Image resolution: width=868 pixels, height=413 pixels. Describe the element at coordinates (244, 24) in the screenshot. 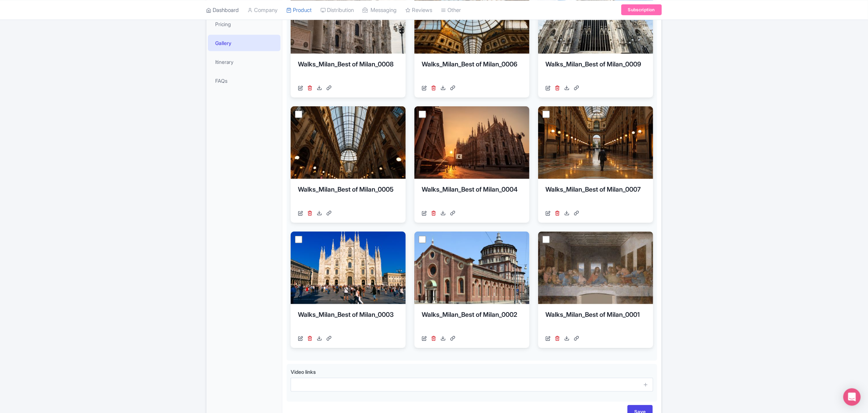

I see `a: Pricing` at that location.